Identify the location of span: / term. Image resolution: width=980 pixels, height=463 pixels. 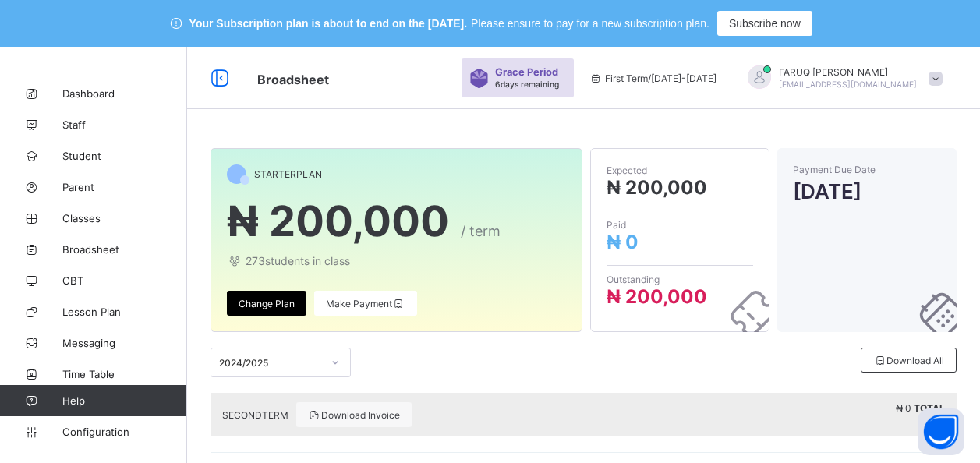
(480, 231).